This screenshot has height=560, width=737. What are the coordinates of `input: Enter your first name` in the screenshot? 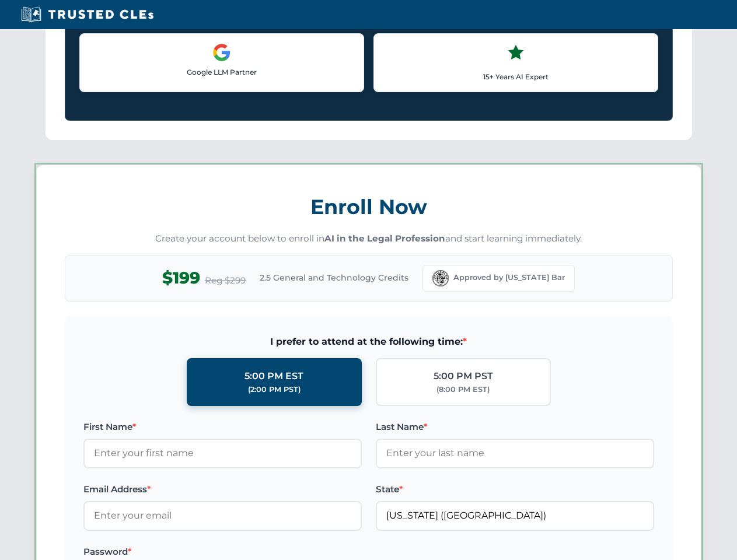 It's located at (223, 453).